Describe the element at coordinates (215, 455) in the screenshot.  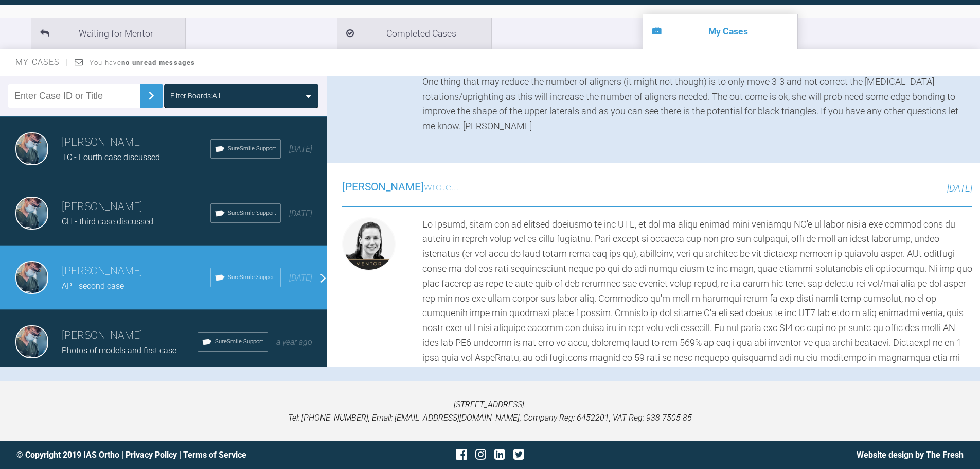
I see `a: Terms of Service` at that location.